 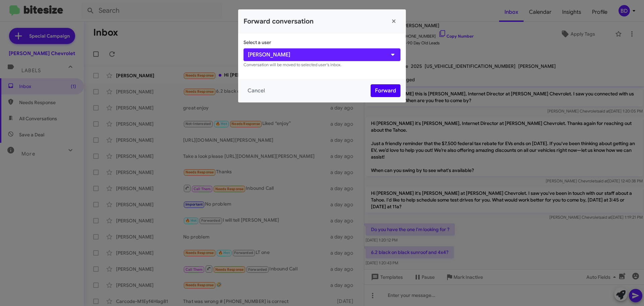 What do you see at coordinates (322, 42) in the screenshot?
I see `p: Select a user` at bounding box center [322, 42].